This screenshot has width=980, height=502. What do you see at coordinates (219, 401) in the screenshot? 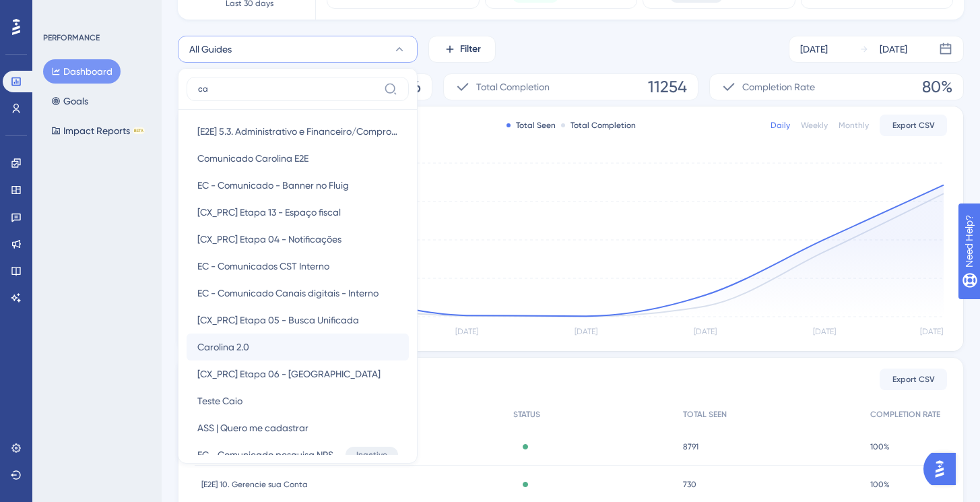
I see `span: Teste Caio` at bounding box center [219, 401].